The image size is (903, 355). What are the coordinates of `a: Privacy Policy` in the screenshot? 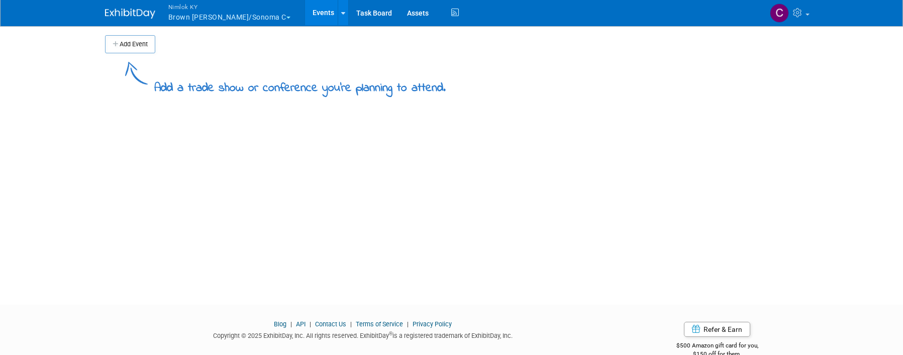 It's located at (432, 324).